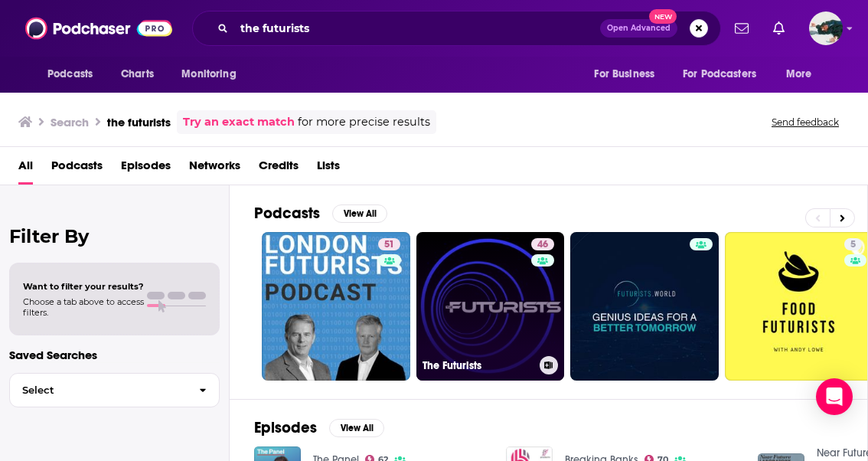 This screenshot has height=461, width=868. I want to click on span: Monitoring, so click(208, 74).